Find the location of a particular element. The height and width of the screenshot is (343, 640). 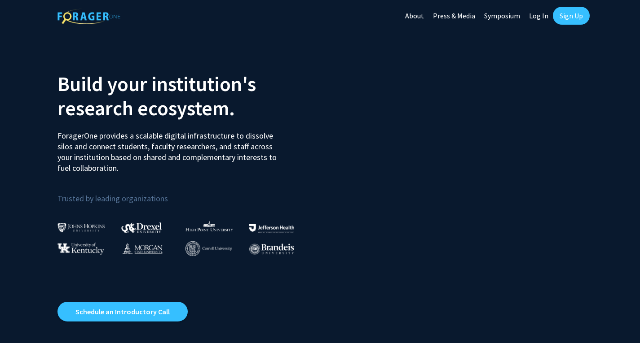

h2: Build your institution's research ecosystem. is located at coordinates (185, 96).